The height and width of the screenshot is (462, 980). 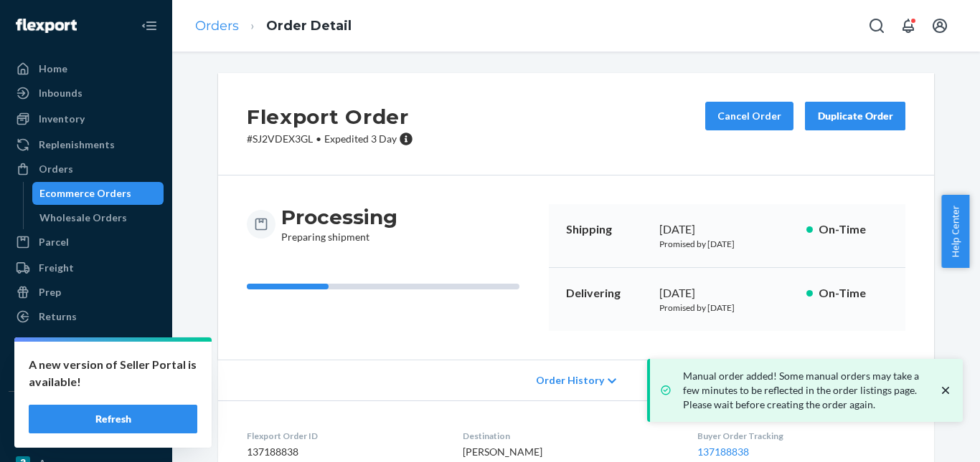 I want to click on button: Refresh, so click(x=112, y=419).